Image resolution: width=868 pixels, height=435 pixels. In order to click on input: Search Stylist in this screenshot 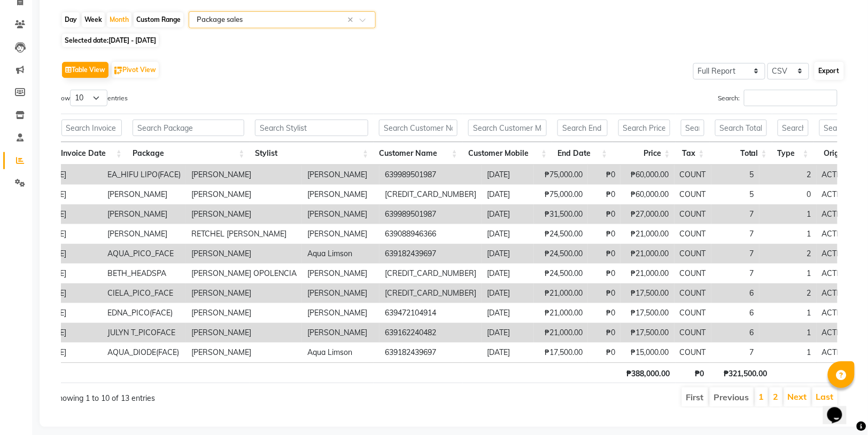, I will do `click(312, 128)`.